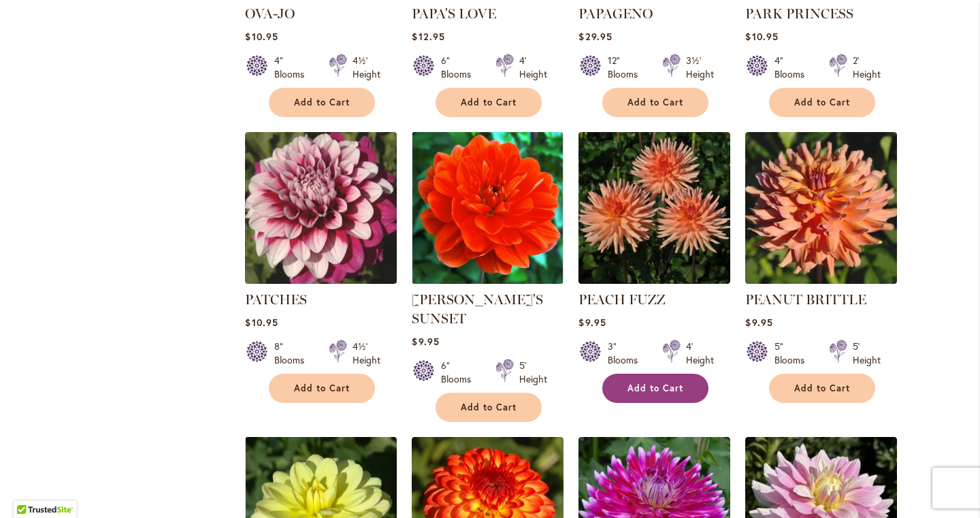  What do you see at coordinates (793, 353) in the screenshot?
I see `div: 5" Blooms` at bounding box center [793, 353].